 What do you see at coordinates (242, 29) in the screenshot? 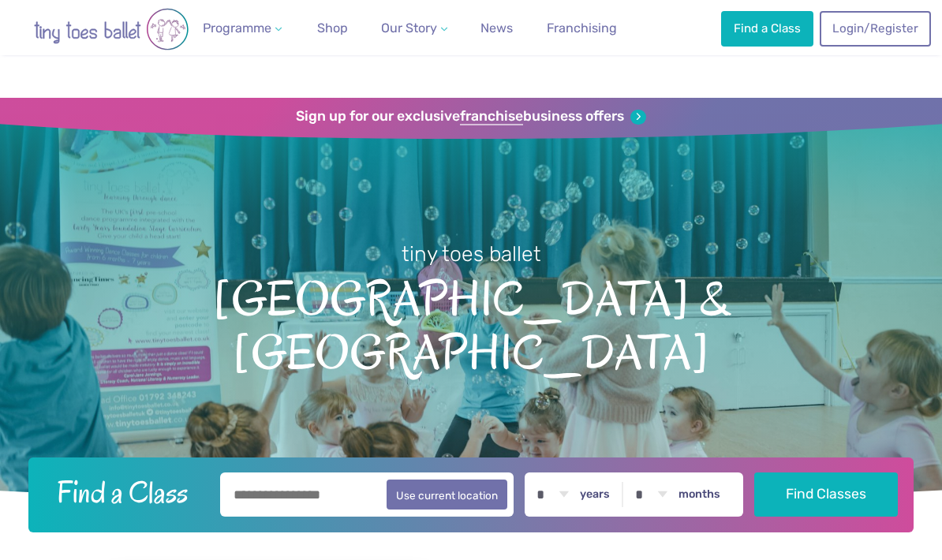
I see `a: Programme` at bounding box center [242, 29].